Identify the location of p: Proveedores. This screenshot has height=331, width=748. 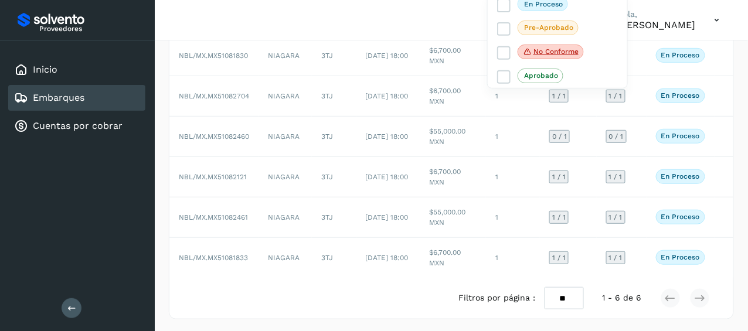
(90, 29).